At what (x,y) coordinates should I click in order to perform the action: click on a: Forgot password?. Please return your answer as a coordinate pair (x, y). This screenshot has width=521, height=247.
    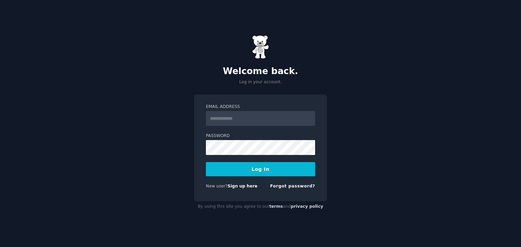
    Looking at the image, I should click on (292, 186).